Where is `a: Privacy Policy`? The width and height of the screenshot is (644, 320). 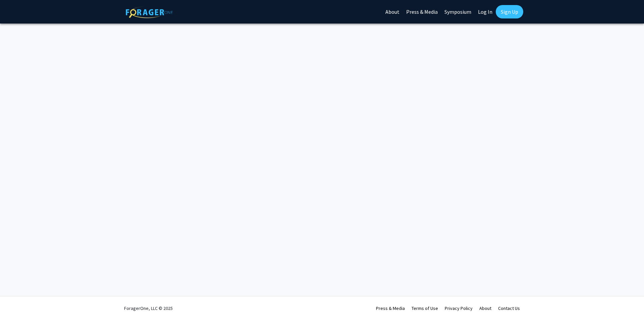
a: Privacy Policy is located at coordinates (459, 308).